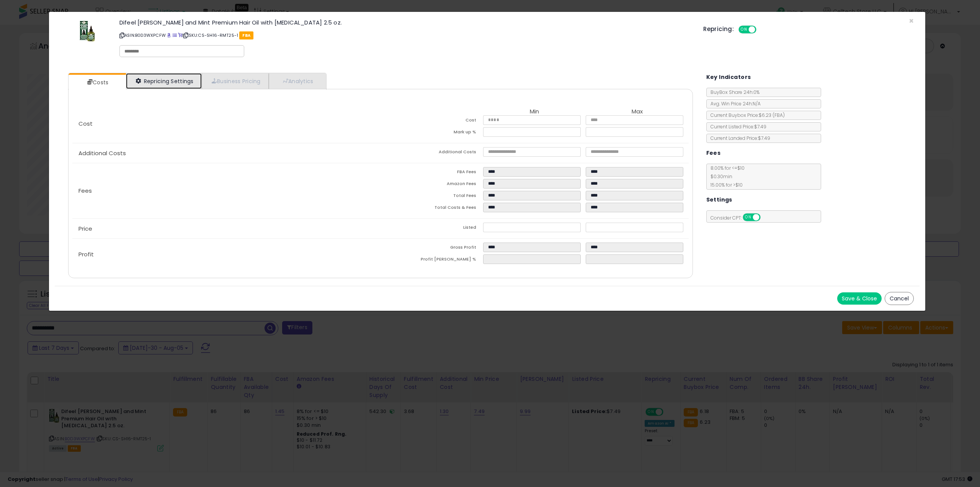 The image size is (980, 487). What do you see at coordinates (725, 176) in the screenshot?
I see `span: 8.00 % for <= $10` at bounding box center [725, 176].